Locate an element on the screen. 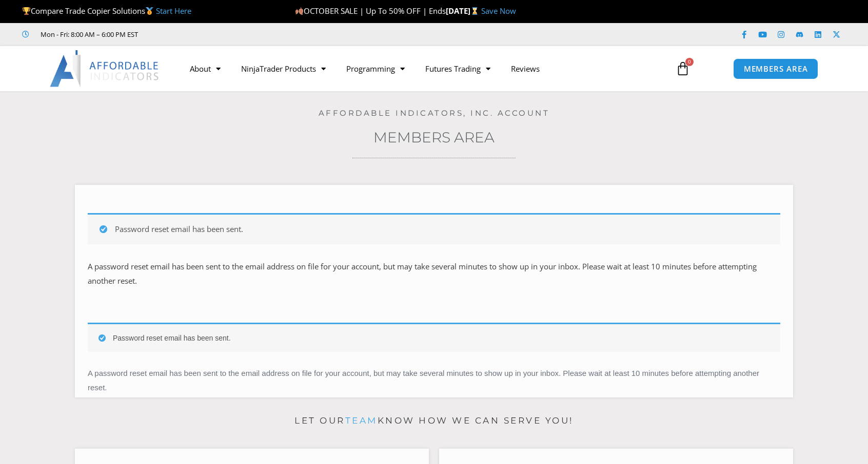 The width and height of the screenshot is (868, 464). a: Save Now is located at coordinates (498, 11).